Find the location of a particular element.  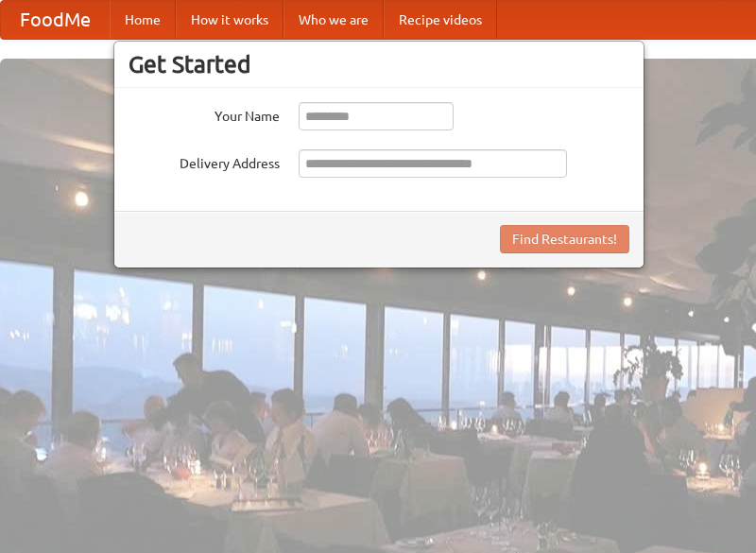

button: Find Restaurants! is located at coordinates (564, 239).